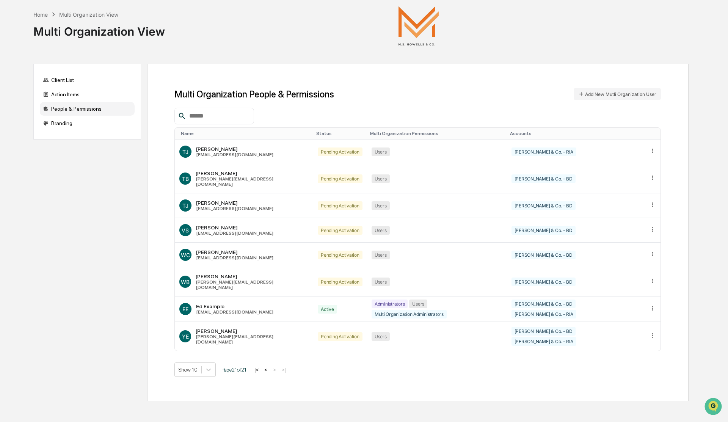  What do you see at coordinates (32, 99) in the screenshot?
I see `span: Preclearance` at bounding box center [32, 99].